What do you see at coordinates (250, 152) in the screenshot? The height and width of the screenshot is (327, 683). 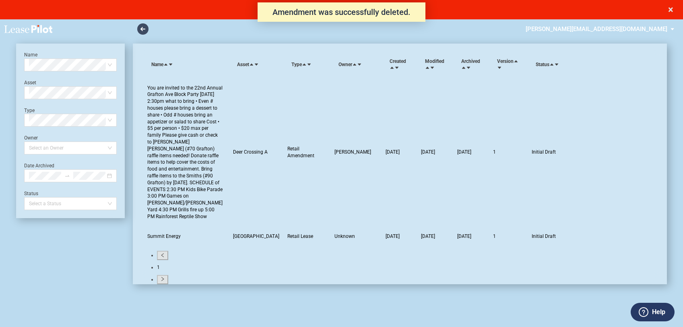 I see `span: Deer Crossing A` at bounding box center [250, 152].